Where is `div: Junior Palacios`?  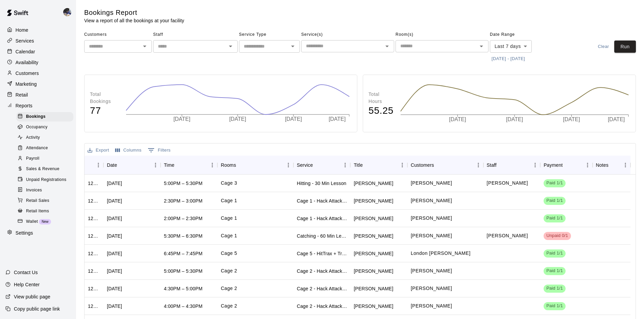 div: Junior Palacios is located at coordinates (373, 201).